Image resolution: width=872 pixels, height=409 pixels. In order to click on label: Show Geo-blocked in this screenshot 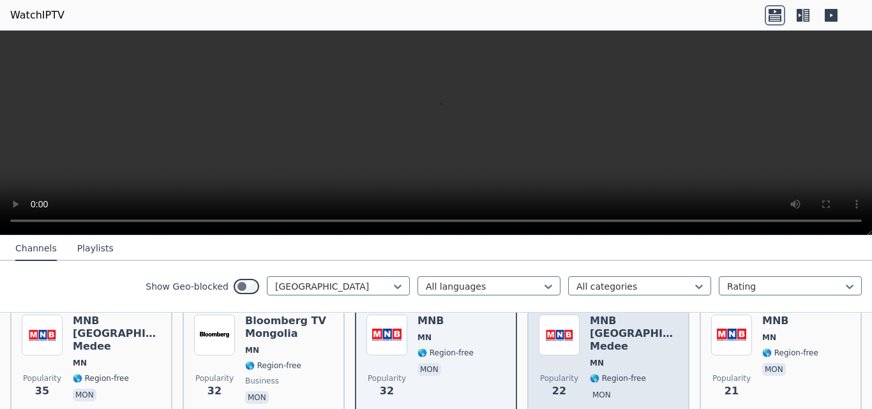, I will do `click(187, 287)`.